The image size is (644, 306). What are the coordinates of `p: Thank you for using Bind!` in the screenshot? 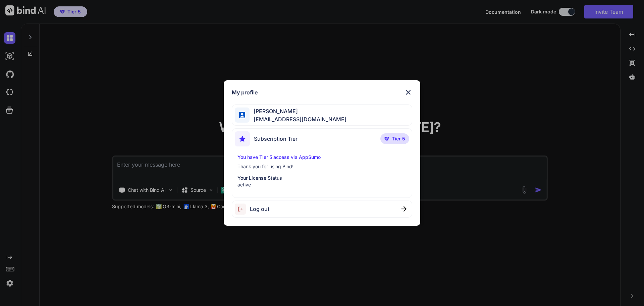 It's located at (322, 167).